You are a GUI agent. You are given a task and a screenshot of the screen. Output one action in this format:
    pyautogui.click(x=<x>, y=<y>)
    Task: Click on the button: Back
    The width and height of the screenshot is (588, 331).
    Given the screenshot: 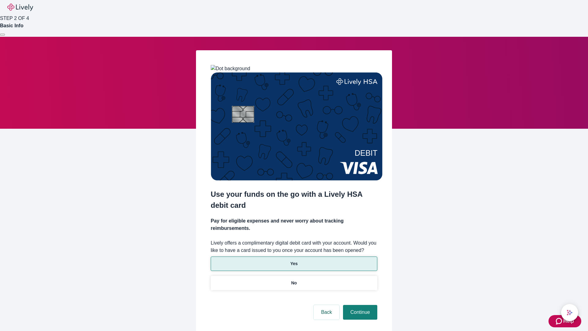 What is the action you would take?
    pyautogui.click(x=326, y=312)
    